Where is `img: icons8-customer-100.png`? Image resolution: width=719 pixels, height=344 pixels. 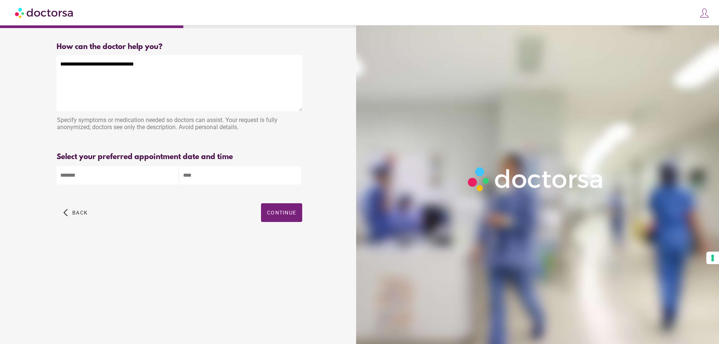
img: icons8-customer-100.png is located at coordinates (705, 13).